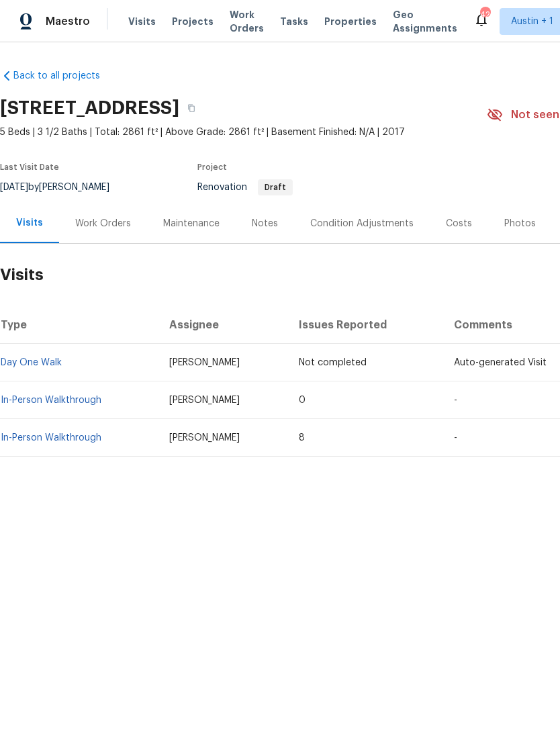 Image resolution: width=560 pixels, height=730 pixels. I want to click on th: Issues Reported, so click(366, 325).